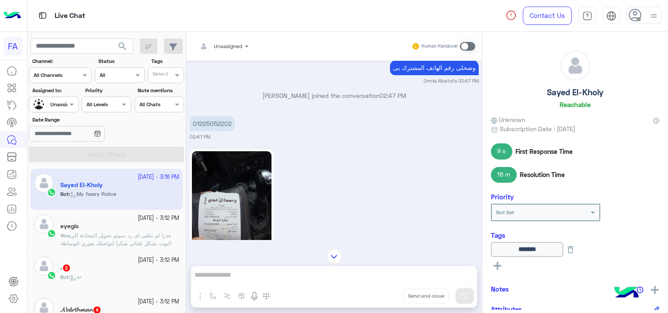 The image size is (668, 313). I want to click on span: You, so click(65, 235).